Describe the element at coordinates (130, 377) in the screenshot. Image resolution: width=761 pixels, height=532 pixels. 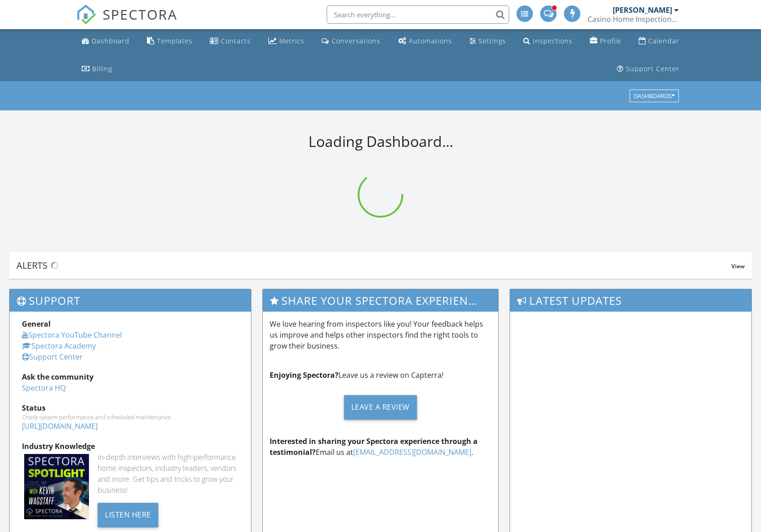
I see `div: Ask the community` at that location.